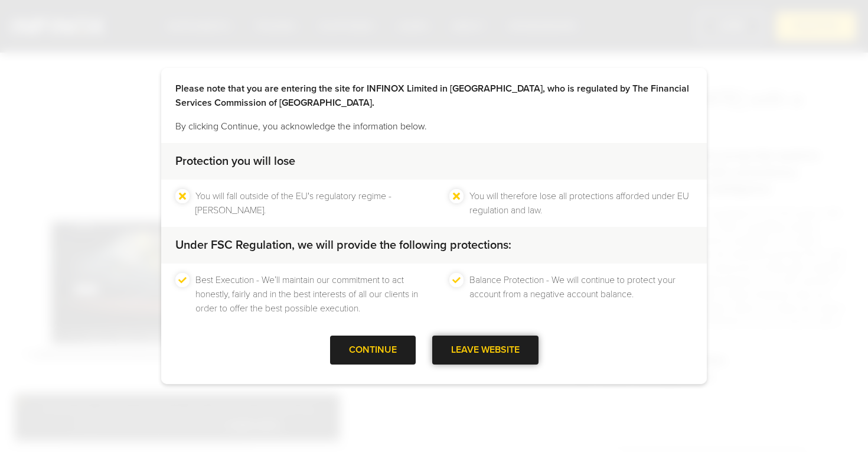  Describe the element at coordinates (343, 245) in the screenshot. I see `strong: Under FSC Regulation, we will provide the following protections:` at that location.